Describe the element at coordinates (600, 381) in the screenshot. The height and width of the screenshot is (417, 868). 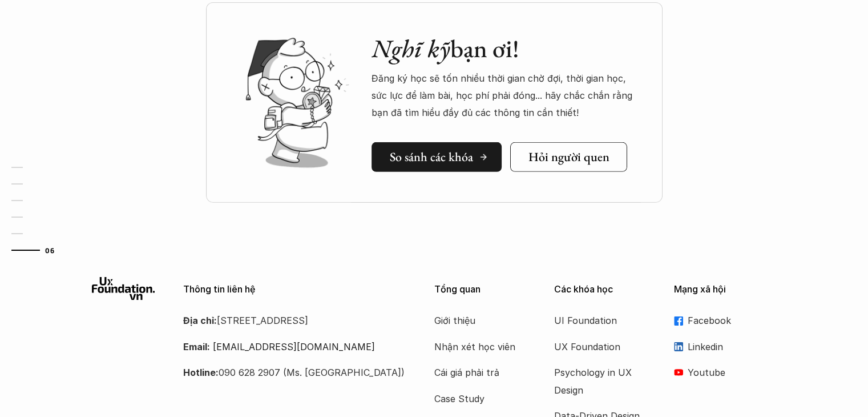
I see `p: Psychology in UX Design` at that location.